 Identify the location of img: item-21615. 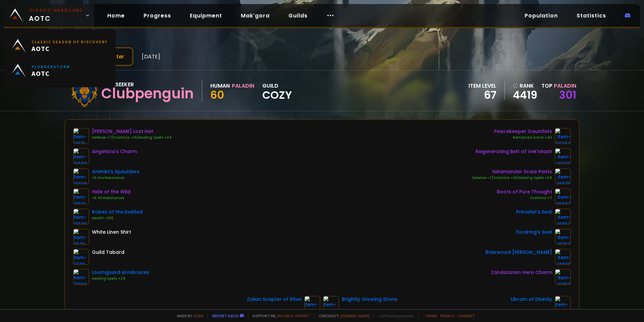
(81, 136).